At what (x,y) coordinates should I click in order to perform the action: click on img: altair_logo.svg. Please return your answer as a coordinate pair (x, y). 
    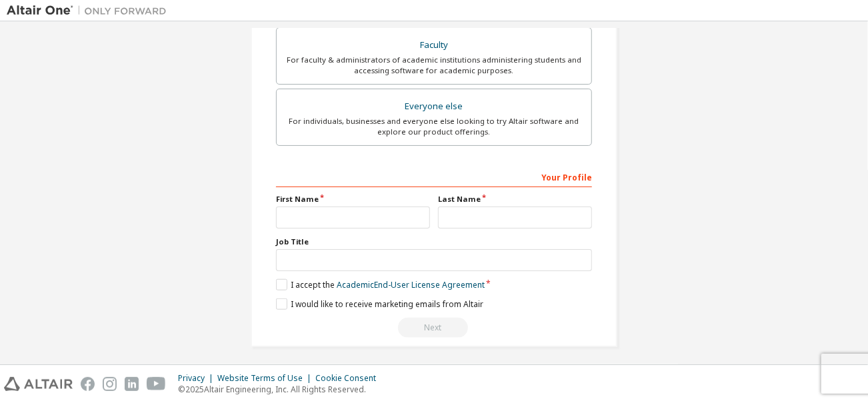
    Looking at the image, I should click on (38, 384).